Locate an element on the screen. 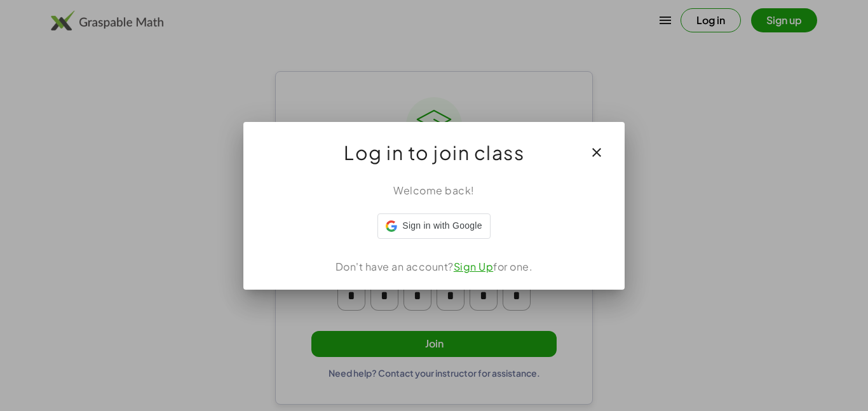  div: Sign in with Google is located at coordinates (434, 226).